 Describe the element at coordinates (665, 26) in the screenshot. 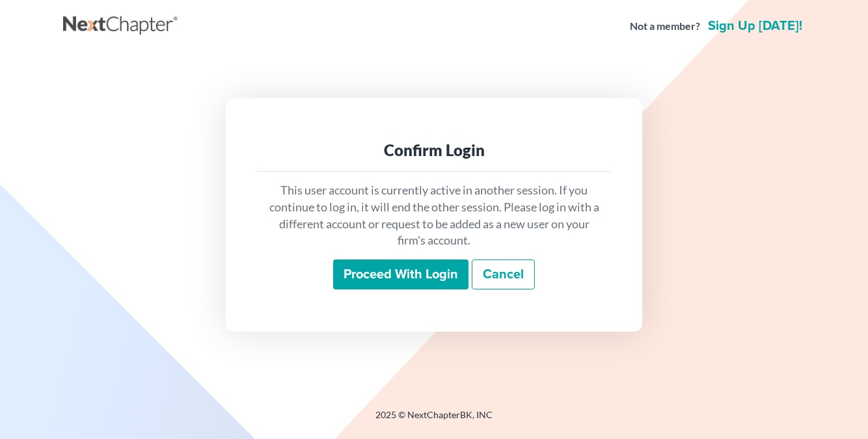

I see `strong: Not a member?` at that location.